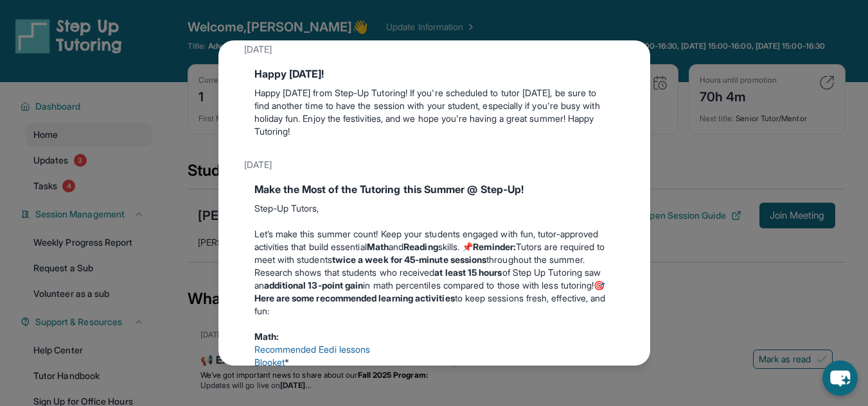  Describe the element at coordinates (267, 336) in the screenshot. I see `strong: Math:` at that location.